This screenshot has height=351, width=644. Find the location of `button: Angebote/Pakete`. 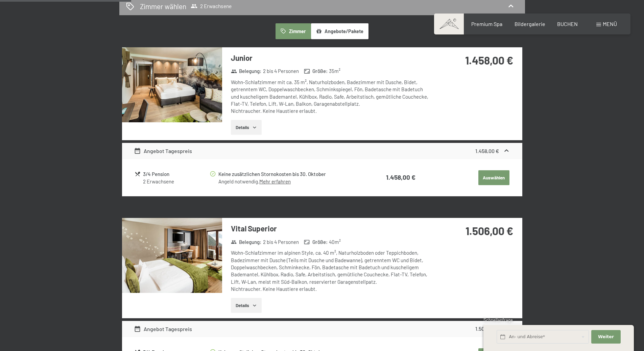

button: Angebote/Pakete is located at coordinates (340, 31).